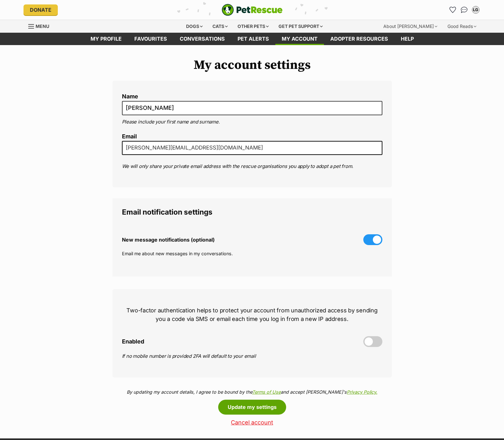  What do you see at coordinates (462, 27) in the screenshot?
I see `div: Good Reads` at bounding box center [462, 27].